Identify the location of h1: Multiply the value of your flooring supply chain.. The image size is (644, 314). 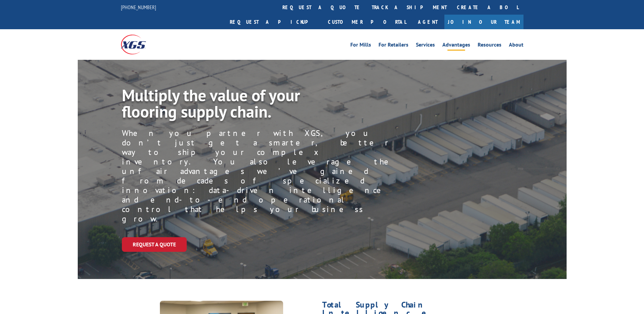
(259, 105).